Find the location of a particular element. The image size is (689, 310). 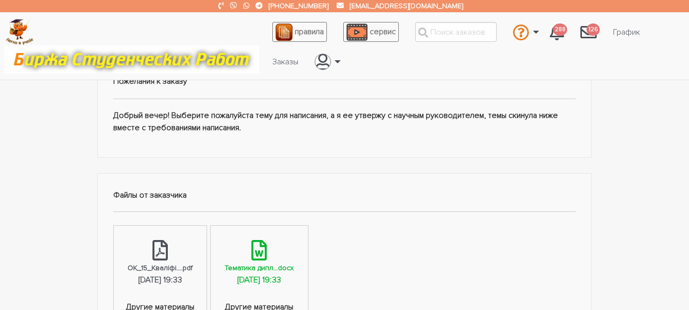

img: motto-12e01f5a76059d5f6a28199ef077b1f78e012cfde436ab5cf1d4517935686d32.gif is located at coordinates (132, 59).